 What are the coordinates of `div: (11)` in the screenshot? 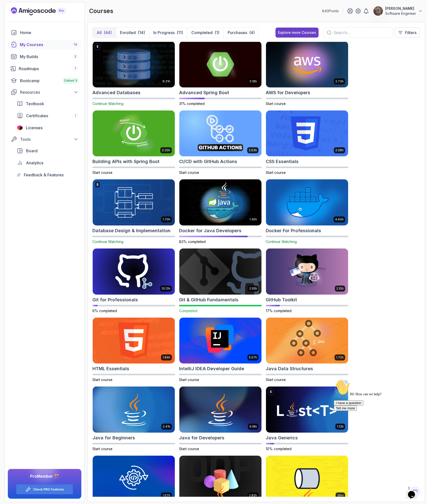 It's located at (180, 33).